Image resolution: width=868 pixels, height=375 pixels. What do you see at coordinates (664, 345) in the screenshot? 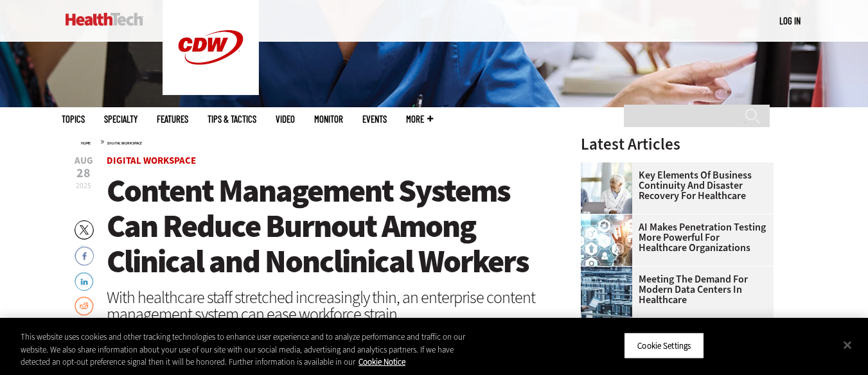
I see `button: Cookie Settings` at bounding box center [664, 345].